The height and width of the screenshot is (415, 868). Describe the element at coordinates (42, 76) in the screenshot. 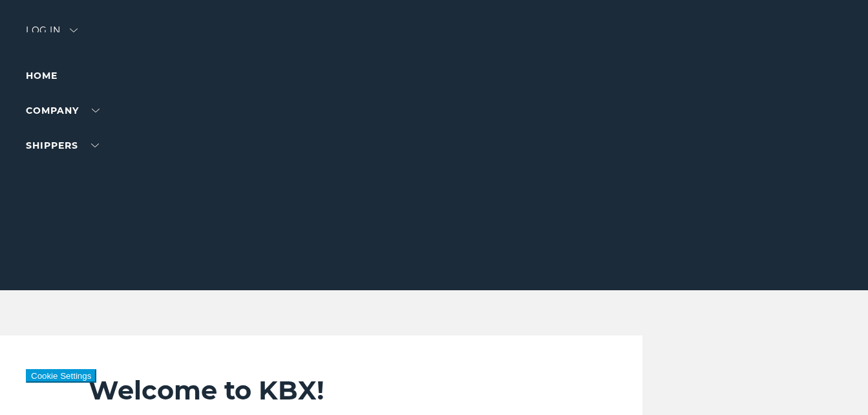

I see `a: Home` at that location.